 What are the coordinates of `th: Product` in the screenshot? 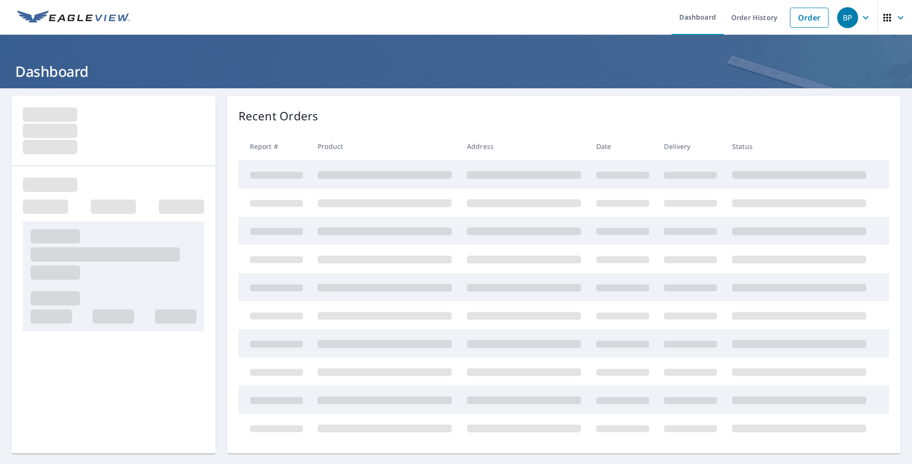 It's located at (384, 146).